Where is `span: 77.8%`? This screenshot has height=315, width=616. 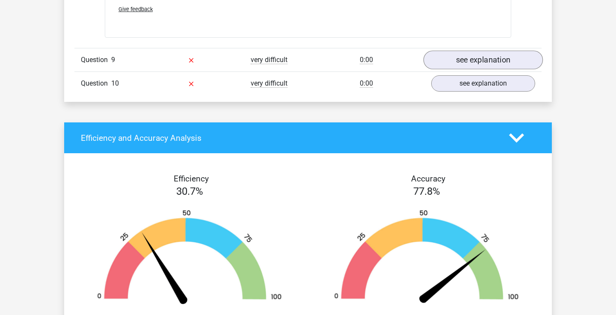 span: 77.8% is located at coordinates (427, 191).